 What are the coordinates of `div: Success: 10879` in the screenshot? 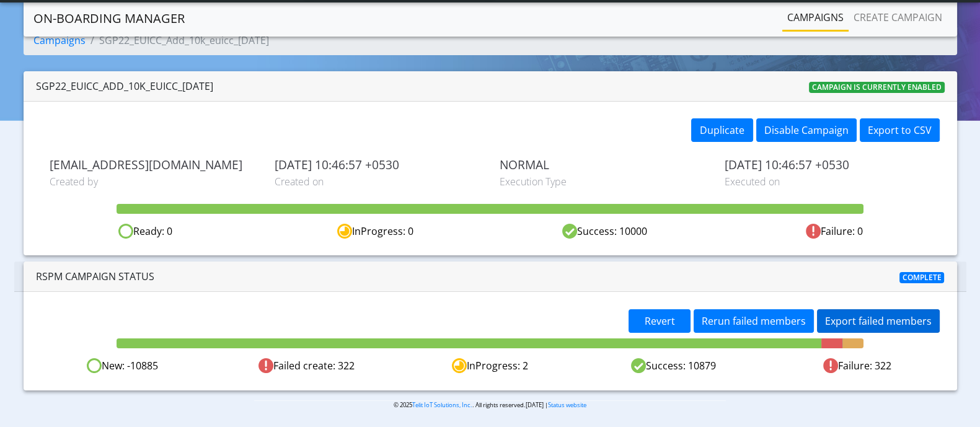 It's located at (674, 366).